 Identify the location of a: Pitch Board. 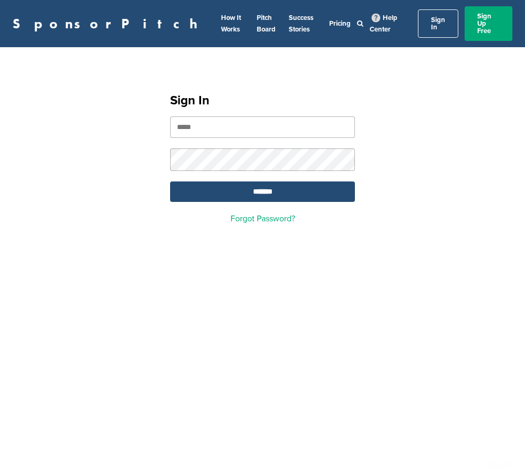
(266, 24).